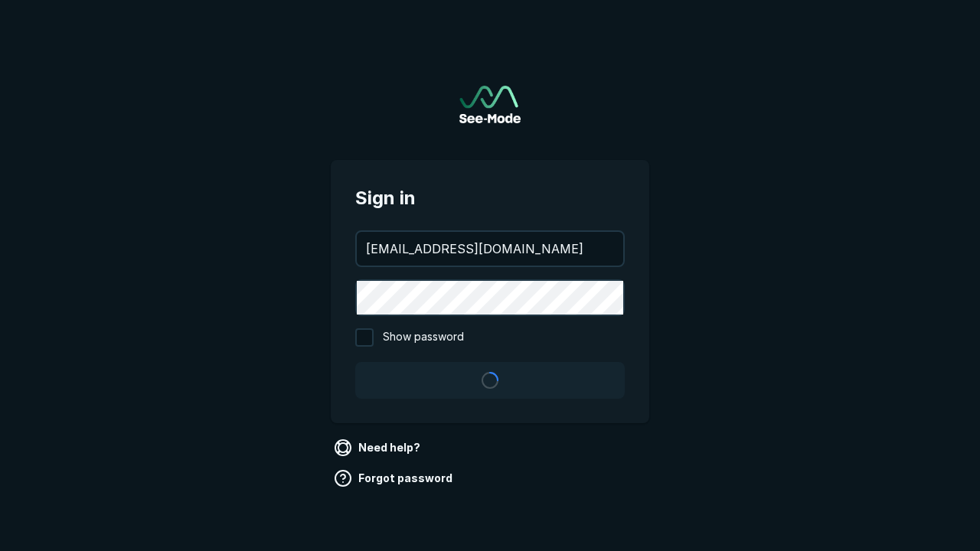  What do you see at coordinates (490, 198) in the screenshot?
I see `span: Sign in` at bounding box center [490, 198].